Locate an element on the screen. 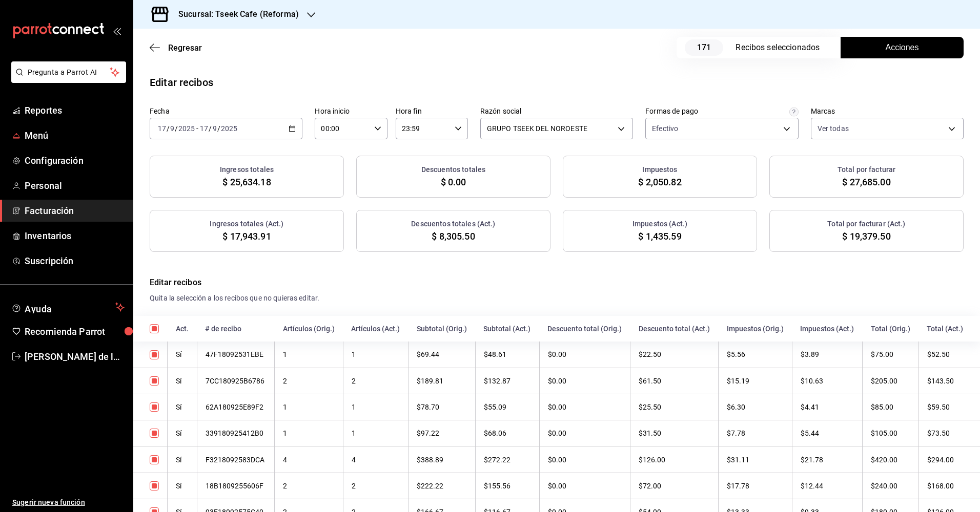  th: $5.44 is located at coordinates (827, 434).